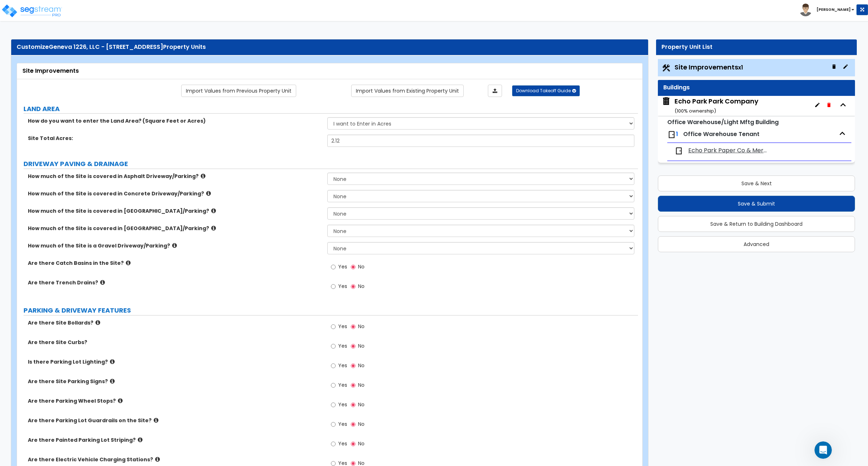 The image size is (868, 466). What do you see at coordinates (330, 311) in the screenshot?
I see `label: PARKING & DRIVEWAY FEATURES` at bounding box center [330, 311].